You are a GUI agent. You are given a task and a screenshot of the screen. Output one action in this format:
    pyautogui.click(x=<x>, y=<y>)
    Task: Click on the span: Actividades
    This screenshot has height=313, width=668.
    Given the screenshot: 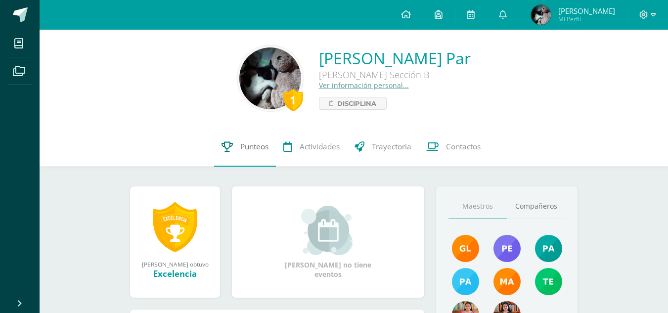 What is the action you would take?
    pyautogui.click(x=319, y=146)
    